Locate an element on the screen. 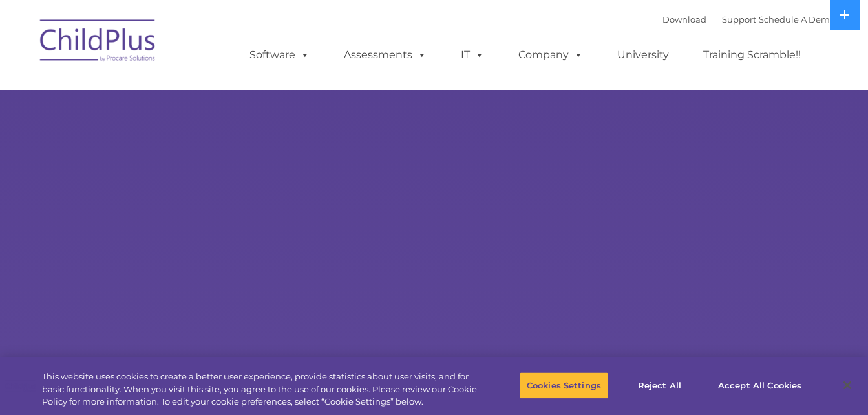 This screenshot has width=868, height=415. a: Software is located at coordinates (279, 55).